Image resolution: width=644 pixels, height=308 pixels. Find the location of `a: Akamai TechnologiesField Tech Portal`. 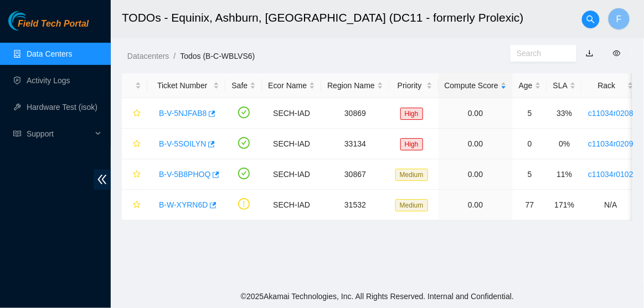

a: Akamai TechnologiesField Tech Portal is located at coordinates (48, 27).